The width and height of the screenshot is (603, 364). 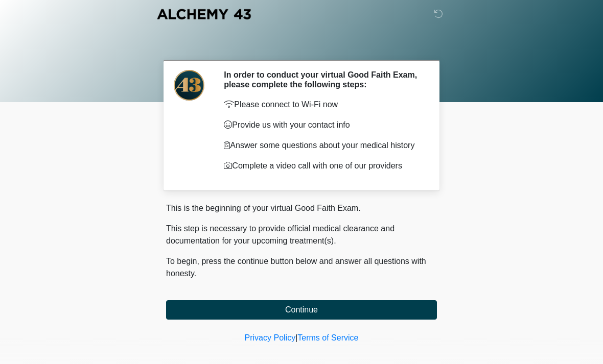 What do you see at coordinates (323, 145) in the screenshot?
I see `p: Answer some questions about your medical history` at bounding box center [323, 145].